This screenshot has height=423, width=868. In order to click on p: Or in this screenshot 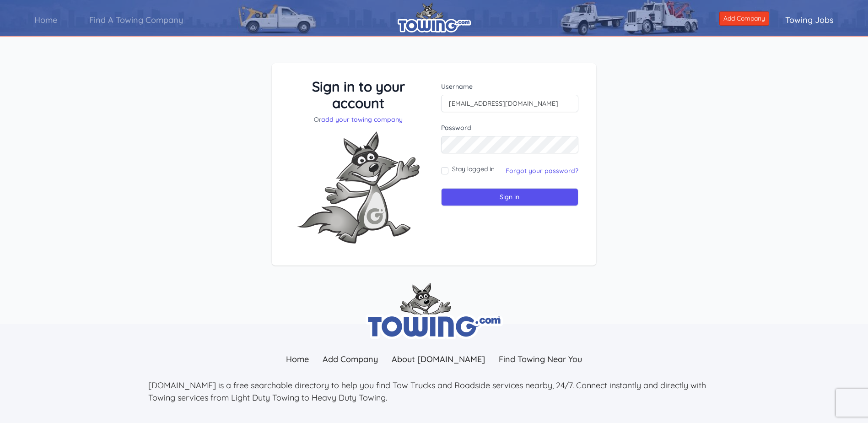, I will do `click(358, 119)`.